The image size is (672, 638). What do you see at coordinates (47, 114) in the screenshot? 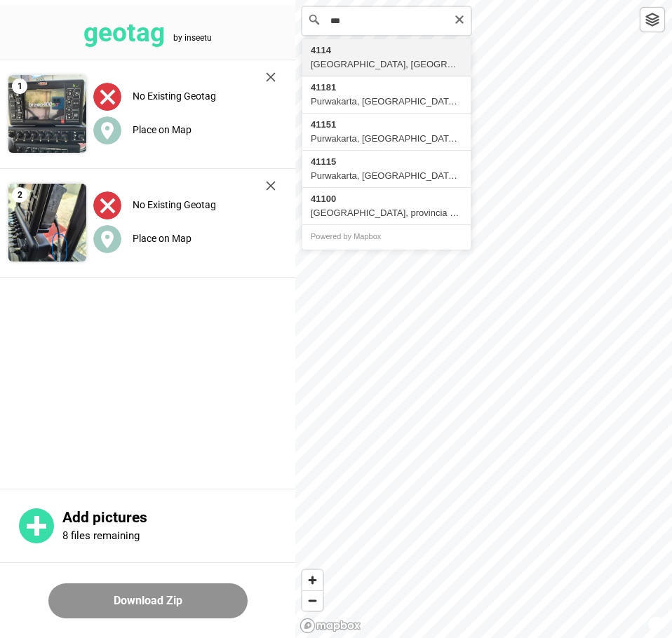
I see `img: 9k=` at bounding box center [47, 114].